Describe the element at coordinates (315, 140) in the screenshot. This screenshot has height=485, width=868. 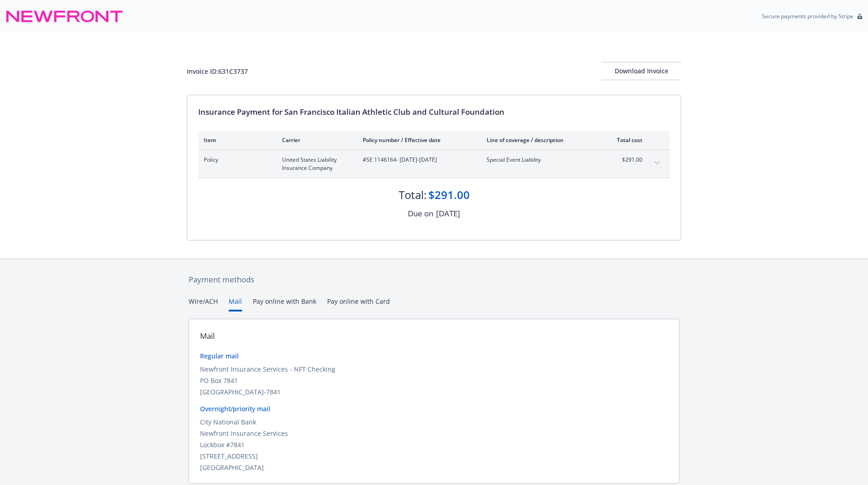
I see `div: Carrier` at that location.